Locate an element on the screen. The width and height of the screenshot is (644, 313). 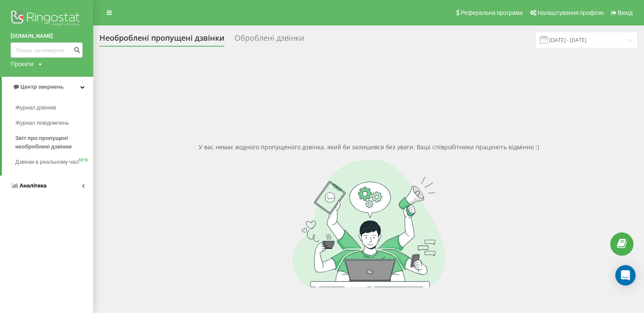
span: Журнал повідомлень is located at coordinates (42, 123).